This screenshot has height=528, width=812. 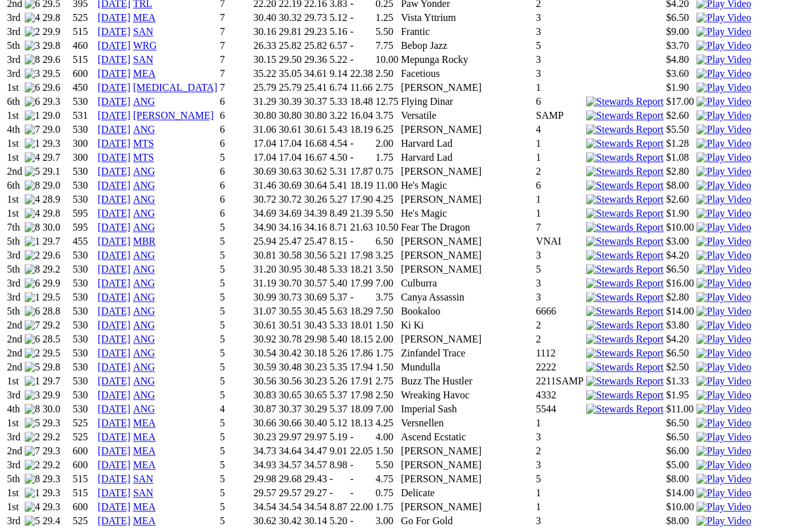 I want to click on td: 5.12, so click(x=339, y=18).